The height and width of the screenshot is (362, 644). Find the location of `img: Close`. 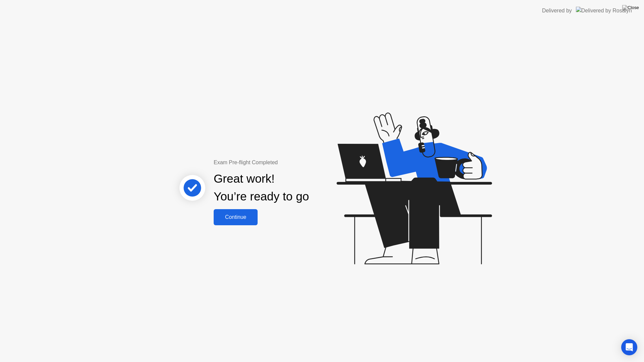

img: Close is located at coordinates (630, 8).